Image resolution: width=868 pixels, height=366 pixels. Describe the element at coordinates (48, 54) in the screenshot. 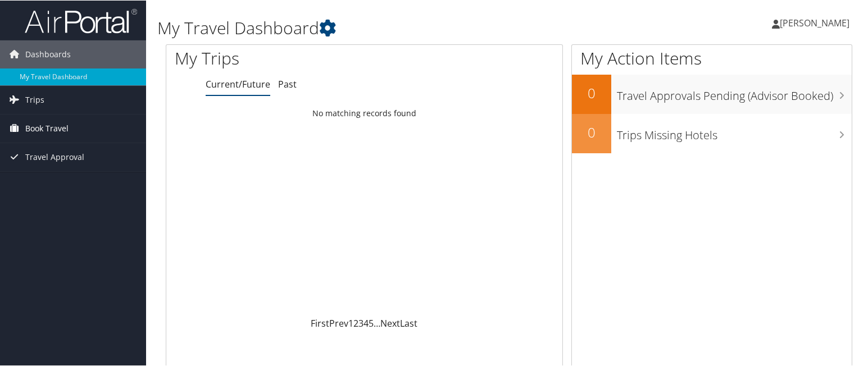

I see `span: Dashboards` at that location.